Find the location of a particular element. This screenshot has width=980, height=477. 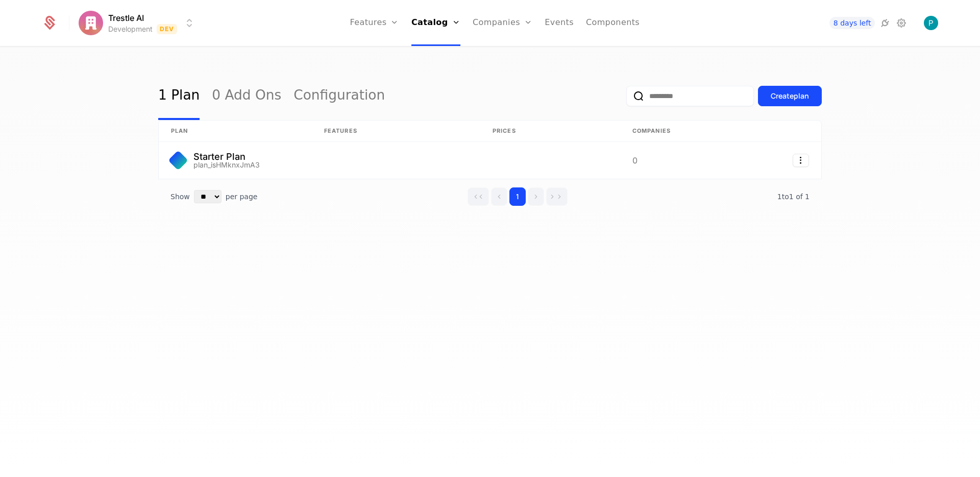

th: Features is located at coordinates (396, 132).